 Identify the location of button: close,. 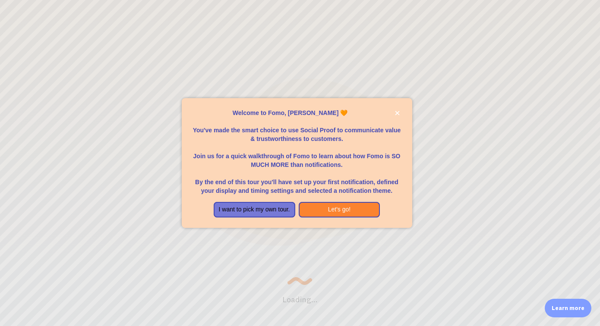
(397, 113).